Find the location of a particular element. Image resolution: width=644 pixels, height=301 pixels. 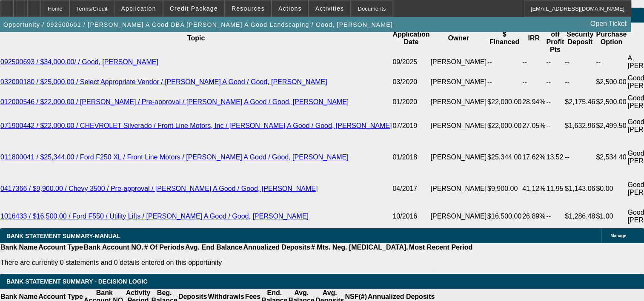

td: $1,632.96 is located at coordinates (579, 126).